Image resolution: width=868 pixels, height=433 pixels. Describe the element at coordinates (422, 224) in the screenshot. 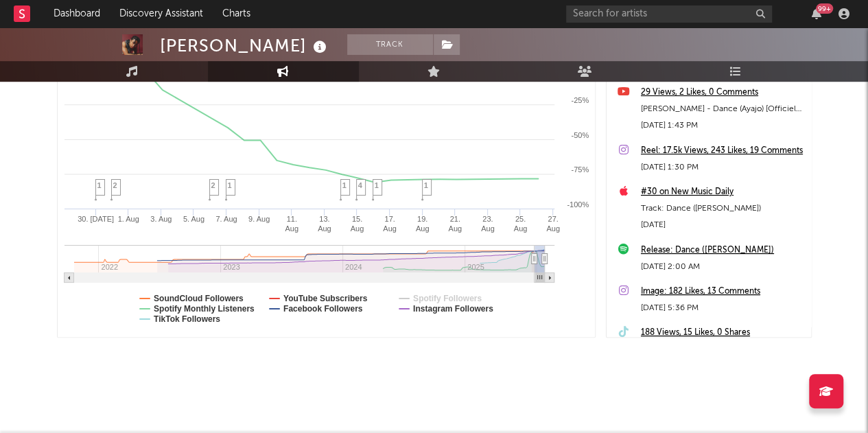

I see `text: 19. Aug` at that location.